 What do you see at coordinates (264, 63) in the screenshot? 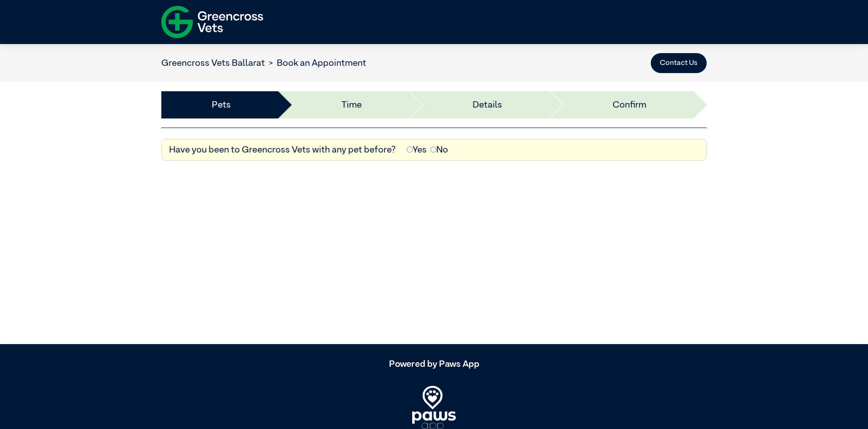
I see `nav: breadcrumb` at bounding box center [264, 63].